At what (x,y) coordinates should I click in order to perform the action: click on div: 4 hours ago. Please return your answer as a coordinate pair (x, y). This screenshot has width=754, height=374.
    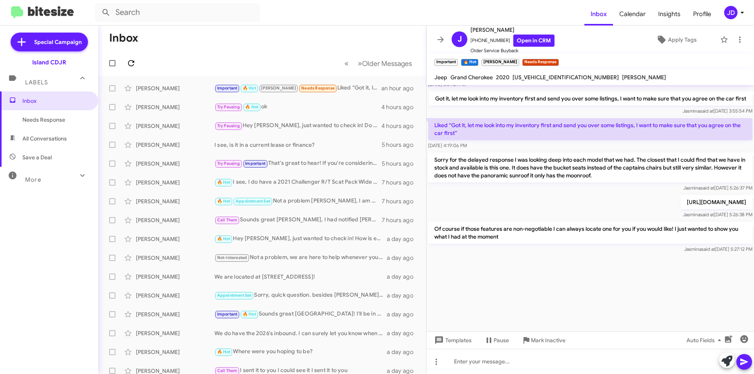
    Looking at the image, I should click on (401, 126).